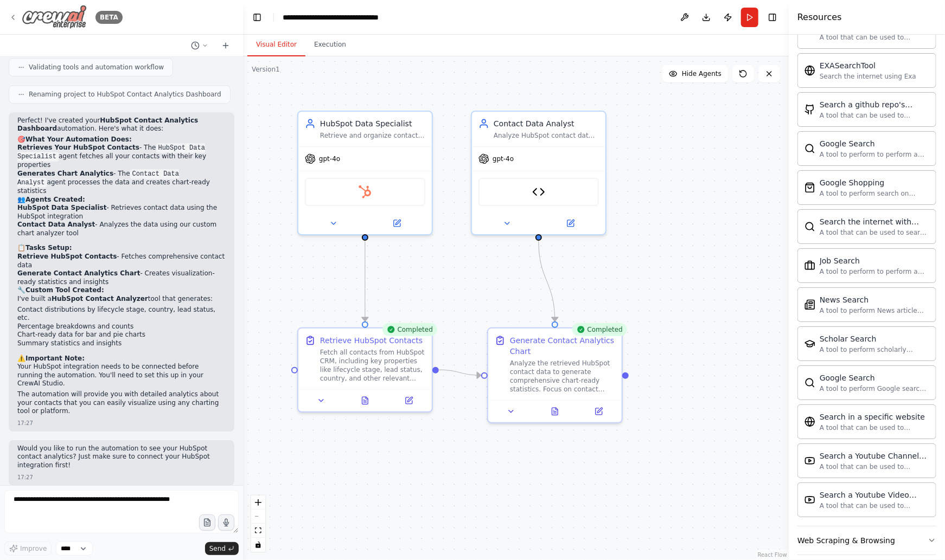 The height and width of the screenshot is (560, 945). What do you see at coordinates (49, 247) in the screenshot?
I see `strong: Tasks Setup:` at bounding box center [49, 247].